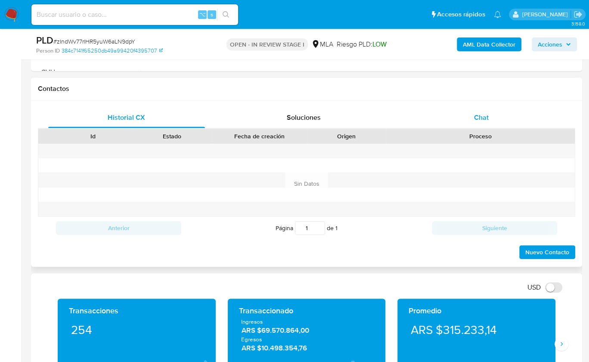  Describe the element at coordinates (489, 44) in the screenshot. I see `button: AML Data Collector` at that location.